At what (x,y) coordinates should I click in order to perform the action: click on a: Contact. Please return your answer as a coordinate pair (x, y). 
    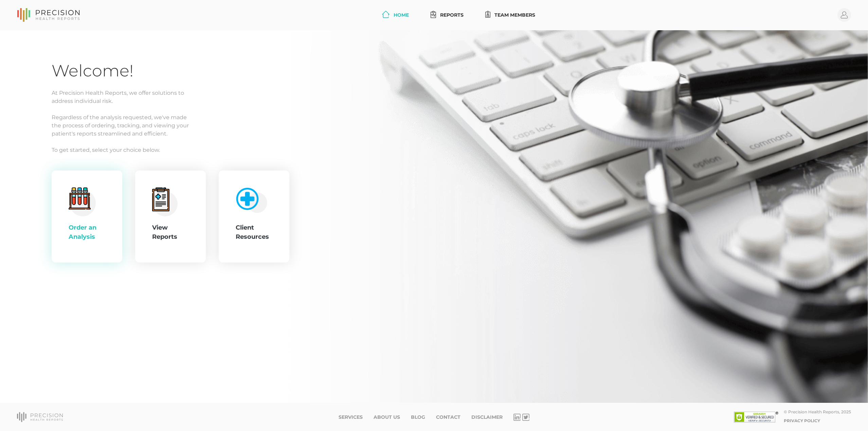
    Looking at the image, I should click on (448, 418).